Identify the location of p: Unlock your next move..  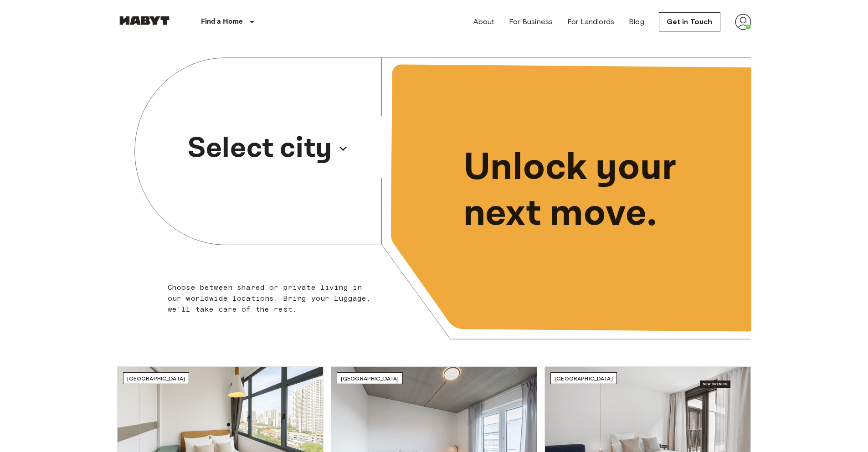
(600, 191).